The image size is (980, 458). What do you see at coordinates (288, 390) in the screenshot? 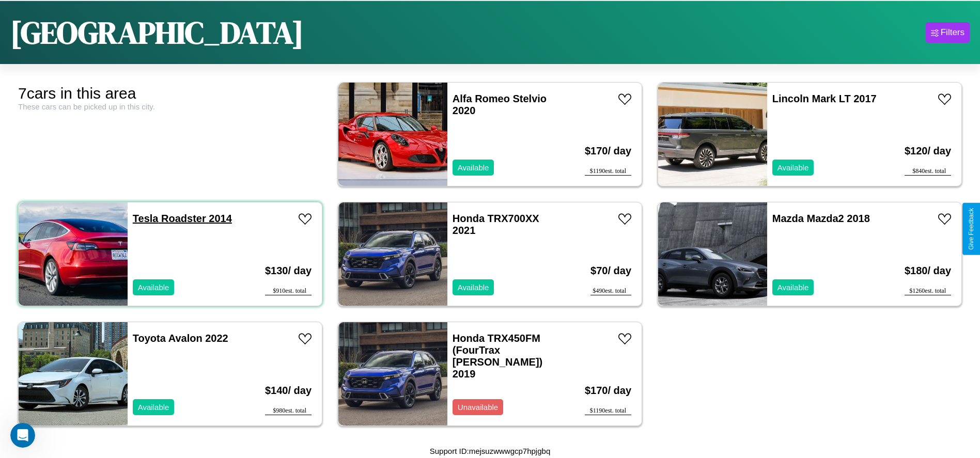
I see `h3: $ 140 / day` at bounding box center [288, 390].